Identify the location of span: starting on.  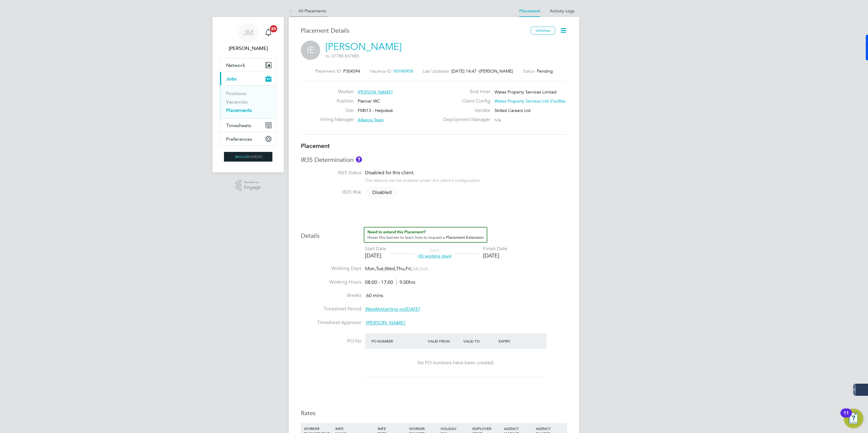
(392, 309).